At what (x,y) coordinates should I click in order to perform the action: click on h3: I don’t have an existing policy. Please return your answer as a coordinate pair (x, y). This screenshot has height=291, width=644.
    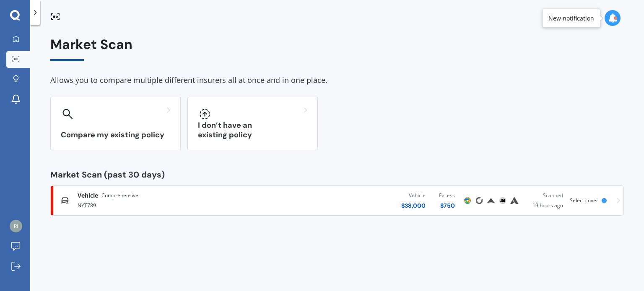
    Looking at the image, I should click on (253, 130).